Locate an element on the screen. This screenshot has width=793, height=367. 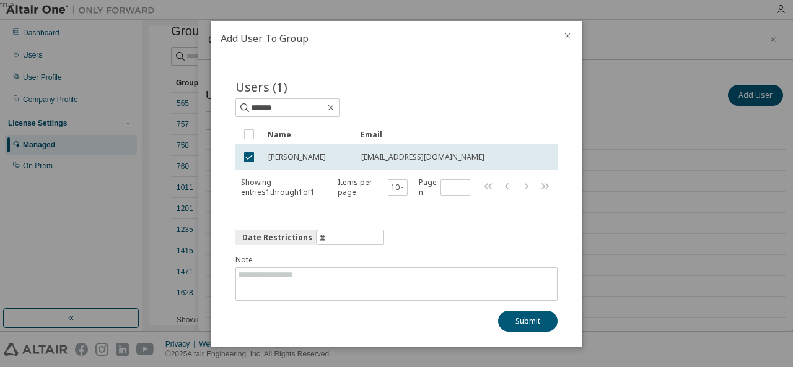
label: Note is located at coordinates (396, 260).